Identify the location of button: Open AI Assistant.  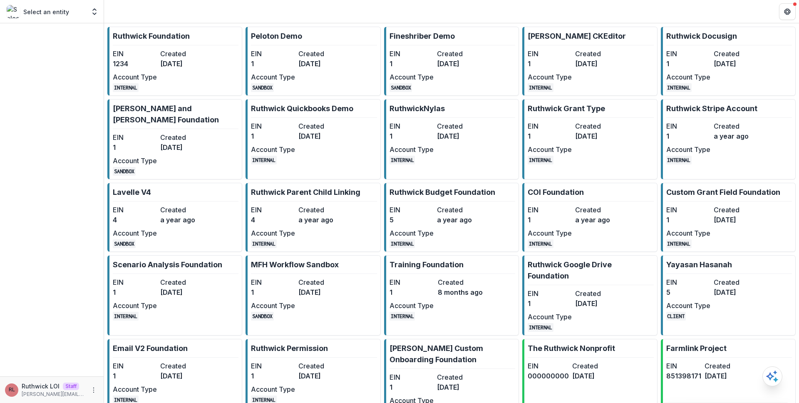
(772, 376).